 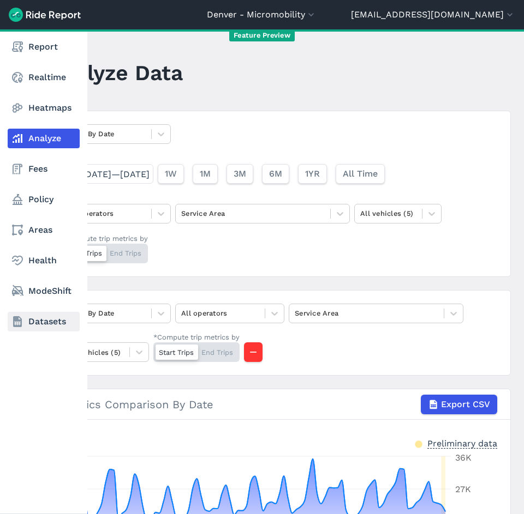 What do you see at coordinates (279, 405) in the screenshot?
I see `div: Metrics Comparison By Date` at bounding box center [279, 405].